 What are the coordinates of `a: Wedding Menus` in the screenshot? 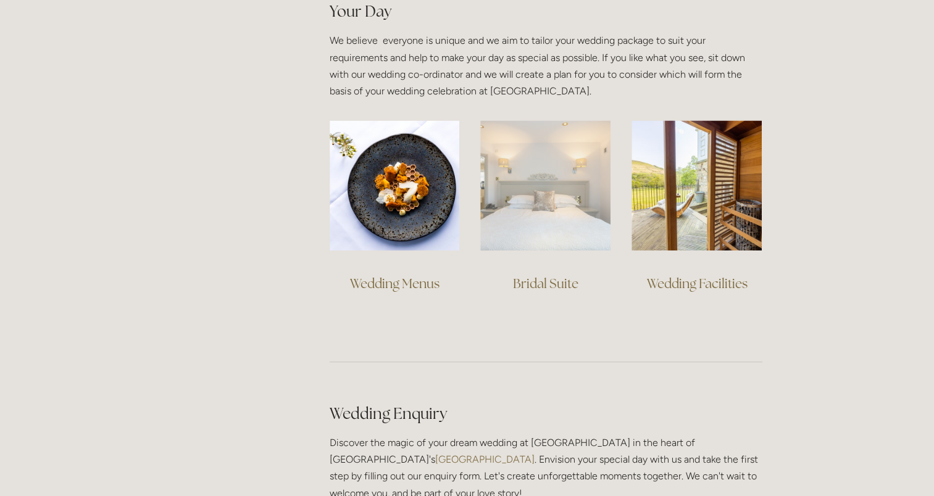 It's located at (394, 283).